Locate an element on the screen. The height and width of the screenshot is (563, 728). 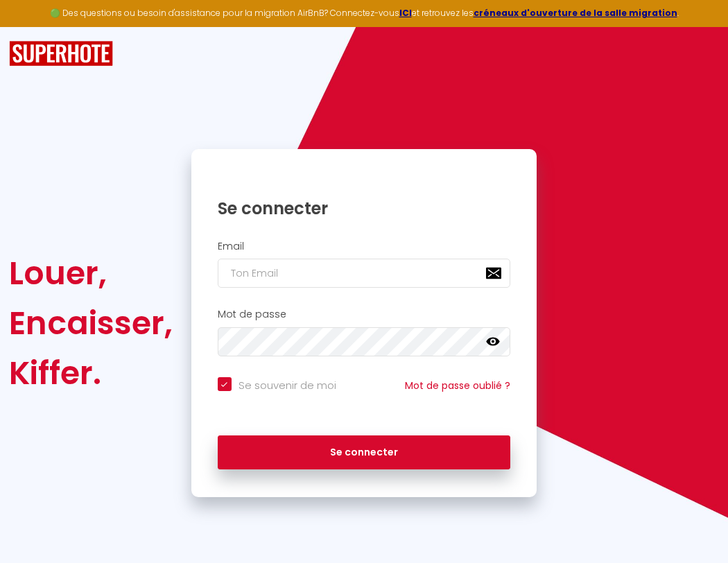
div: Kiffer. is located at coordinates (91, 373).